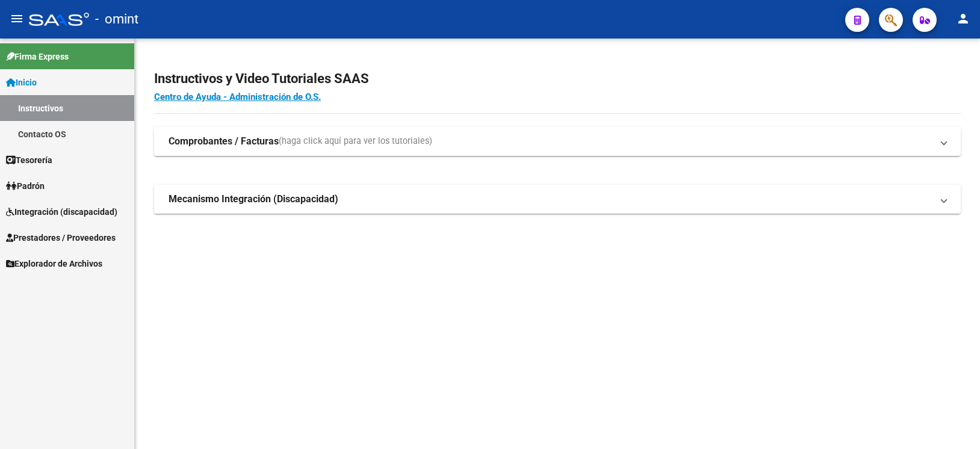  I want to click on strong: Comprobantes / Facturas, so click(223, 141).